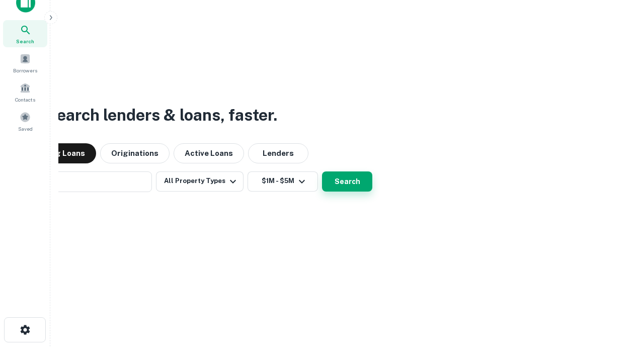 The image size is (644, 362). Describe the element at coordinates (347, 181) in the screenshot. I see `button: Search` at that location.